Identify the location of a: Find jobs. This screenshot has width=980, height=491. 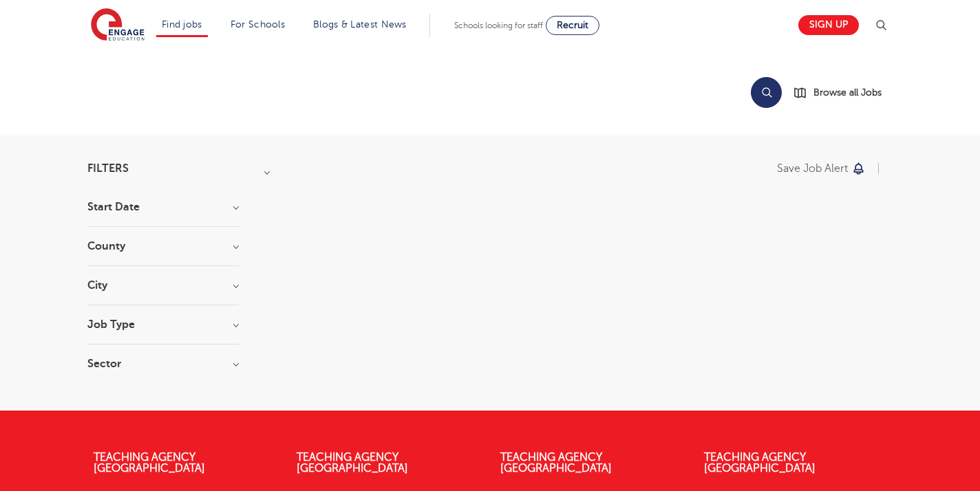
(182, 24).